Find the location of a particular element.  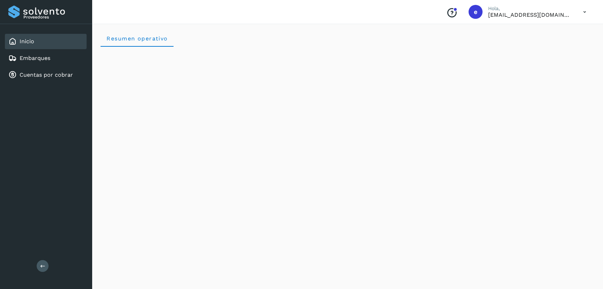

div: Inicio is located at coordinates (46, 42).